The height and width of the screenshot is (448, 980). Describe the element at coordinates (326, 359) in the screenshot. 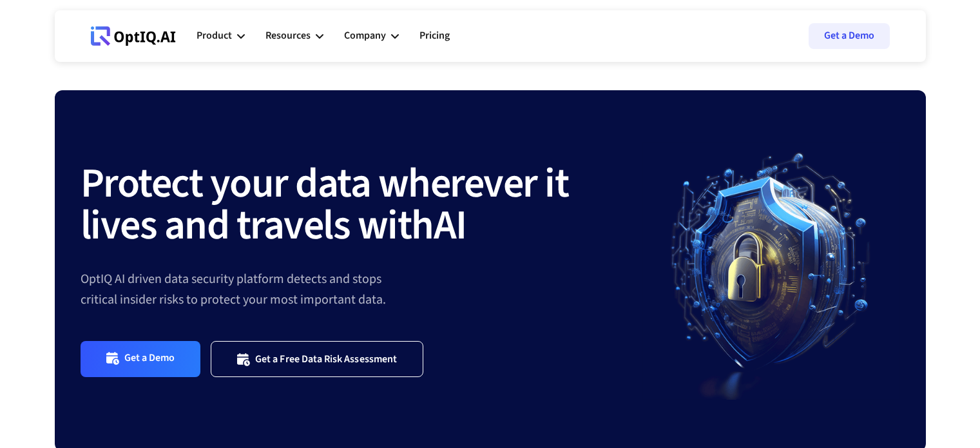

I see `div: Get a Free Data Risk Assessment` at that location.